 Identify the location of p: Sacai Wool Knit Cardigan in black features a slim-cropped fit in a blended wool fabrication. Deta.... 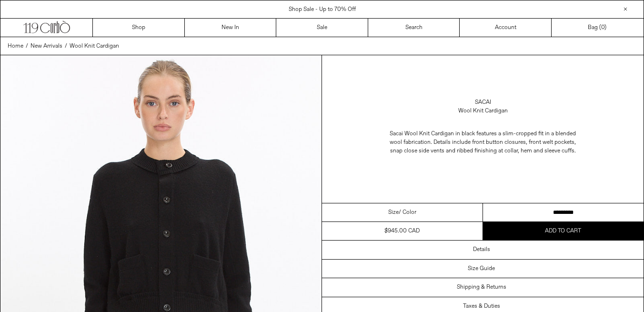
(483, 142).